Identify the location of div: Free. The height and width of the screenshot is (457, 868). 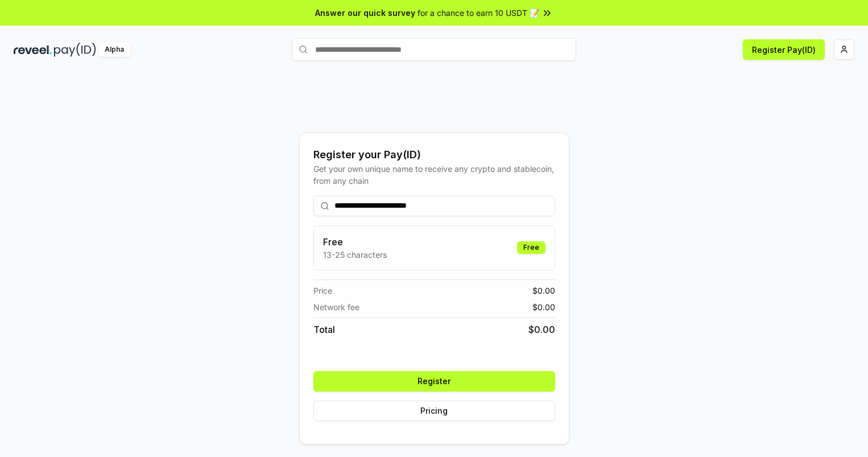
(531, 247).